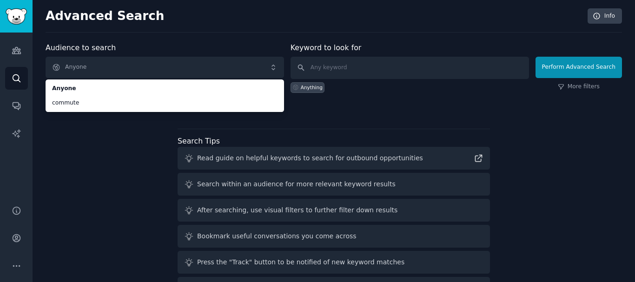 This screenshot has height=282, width=635. I want to click on div: After searching, use visual filters to further filter down results, so click(297, 210).